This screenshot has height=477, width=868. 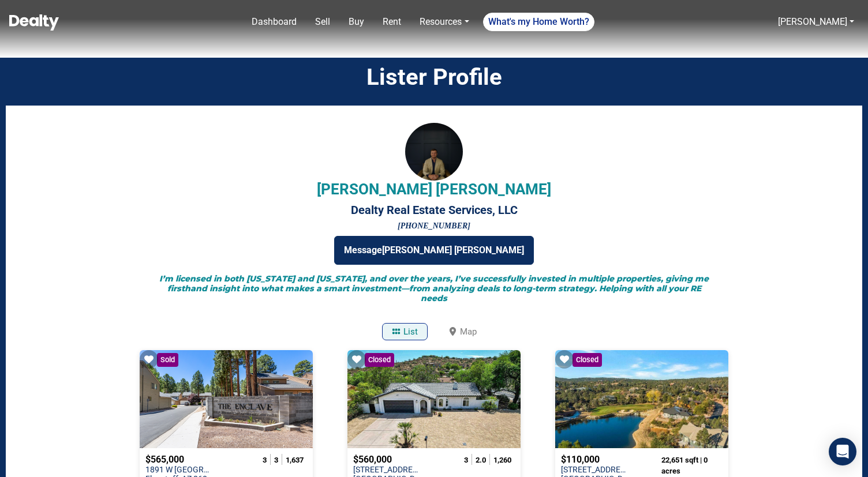 I want to click on img: Dealty - Buy, Sell & Rent Homes, so click(x=34, y=23).